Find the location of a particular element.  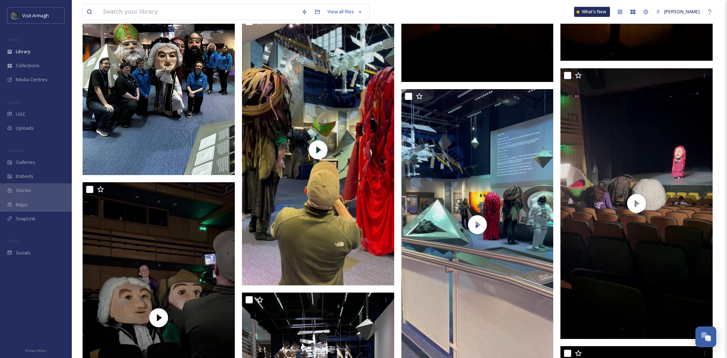

input: Search your library is located at coordinates (199, 12).